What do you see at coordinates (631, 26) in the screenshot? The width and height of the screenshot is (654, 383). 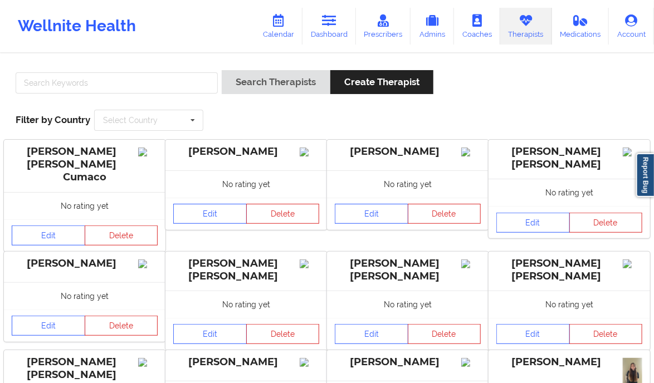 I see `a: Account` at bounding box center [631, 26].